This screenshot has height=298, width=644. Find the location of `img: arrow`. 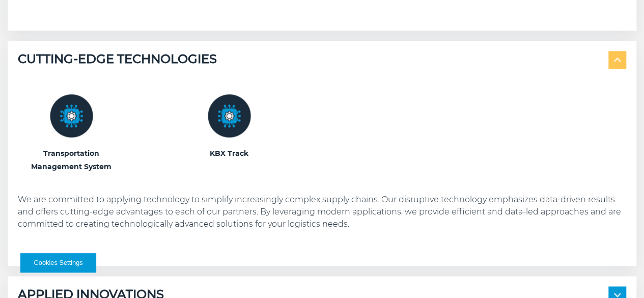

img: arrow is located at coordinates (617, 60).